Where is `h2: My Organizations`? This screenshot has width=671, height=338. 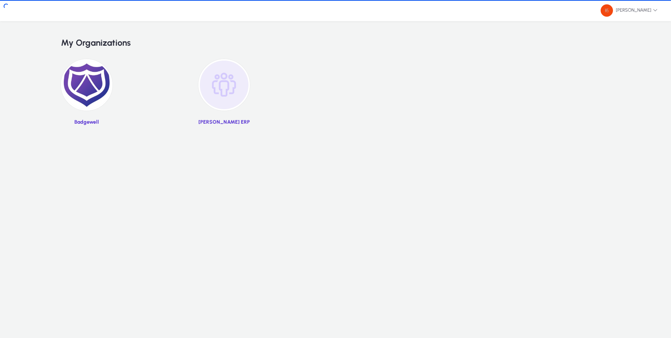
h2: My Organizations is located at coordinates (336, 43).